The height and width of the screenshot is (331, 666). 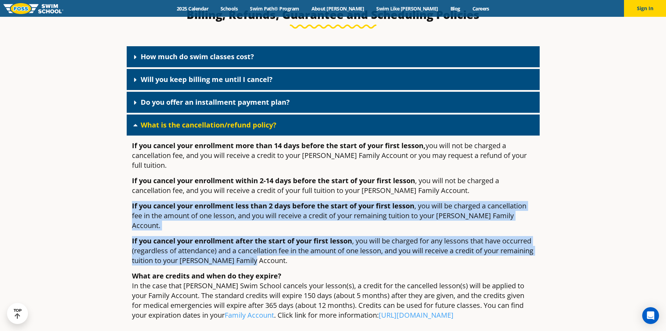 What do you see at coordinates (209, 125) in the screenshot?
I see `a: What is the cancellation/refund policy?` at bounding box center [209, 125].